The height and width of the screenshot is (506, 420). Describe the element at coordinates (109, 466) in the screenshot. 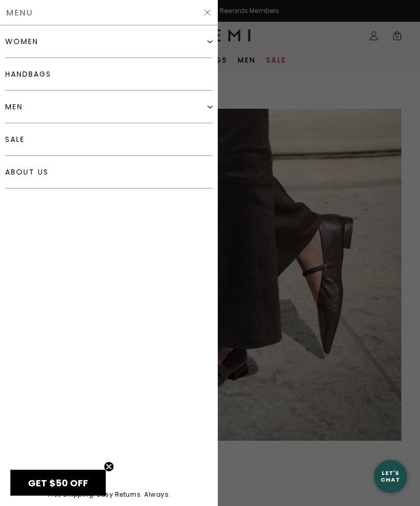

I see `button: Close teaser` at that location.